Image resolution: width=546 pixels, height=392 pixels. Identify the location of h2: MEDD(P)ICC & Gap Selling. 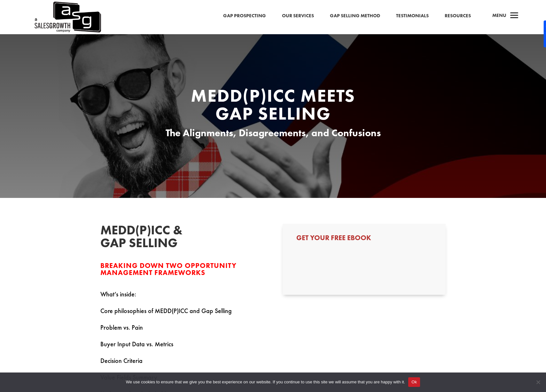
(148, 238).